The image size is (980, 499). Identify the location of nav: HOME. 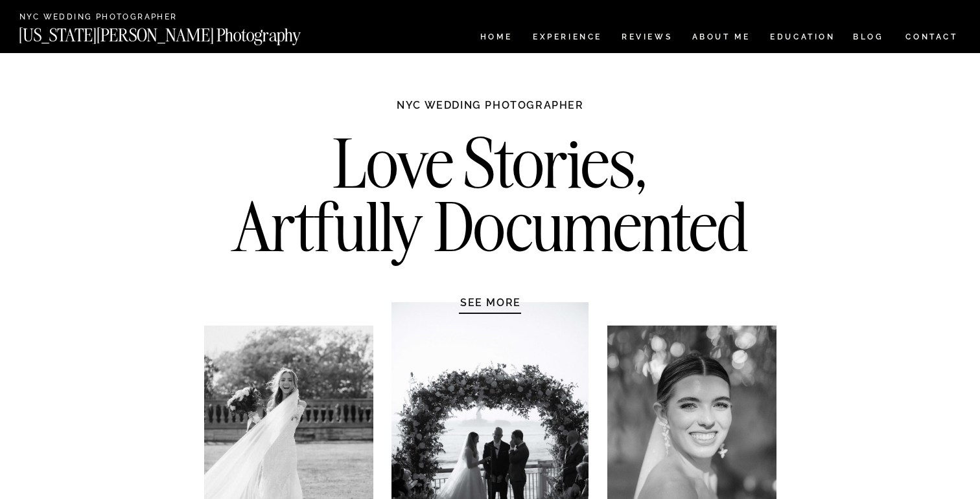
(496, 38).